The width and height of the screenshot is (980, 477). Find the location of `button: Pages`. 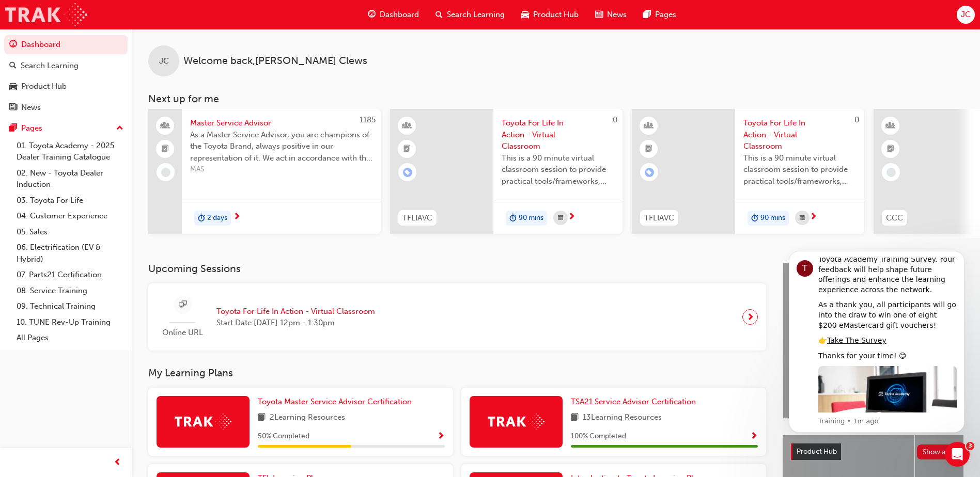

button: Pages is located at coordinates (65, 128).